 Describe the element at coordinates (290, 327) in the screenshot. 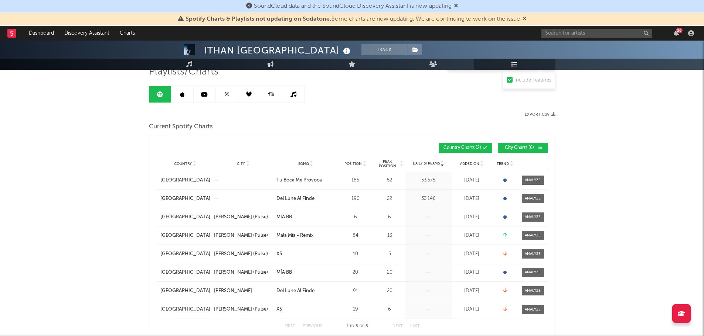

I see `button: First` at that location.